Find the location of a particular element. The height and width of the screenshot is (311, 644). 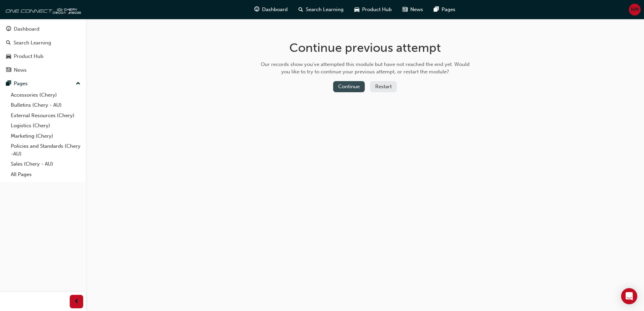

span: NM is located at coordinates (635, 9).